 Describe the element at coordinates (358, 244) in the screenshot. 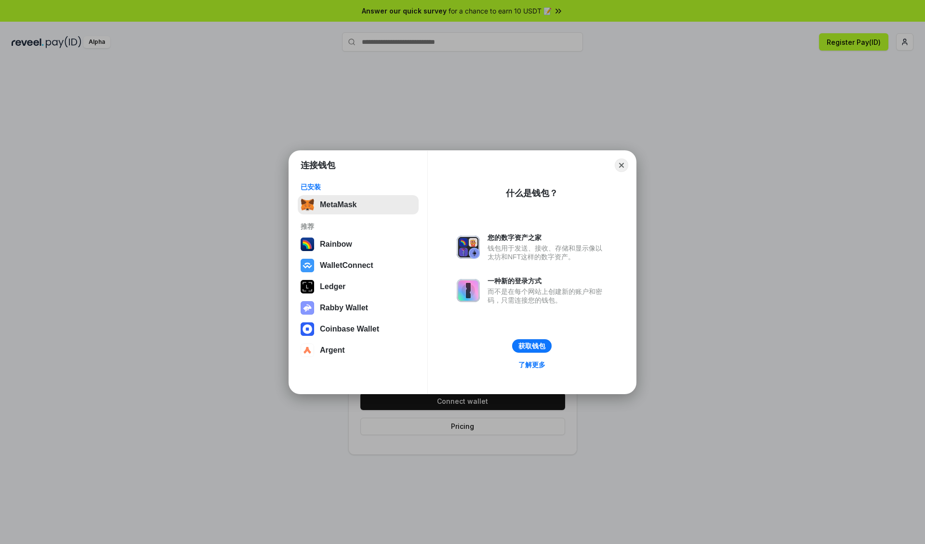

I see `button: Rainbow` at that location.